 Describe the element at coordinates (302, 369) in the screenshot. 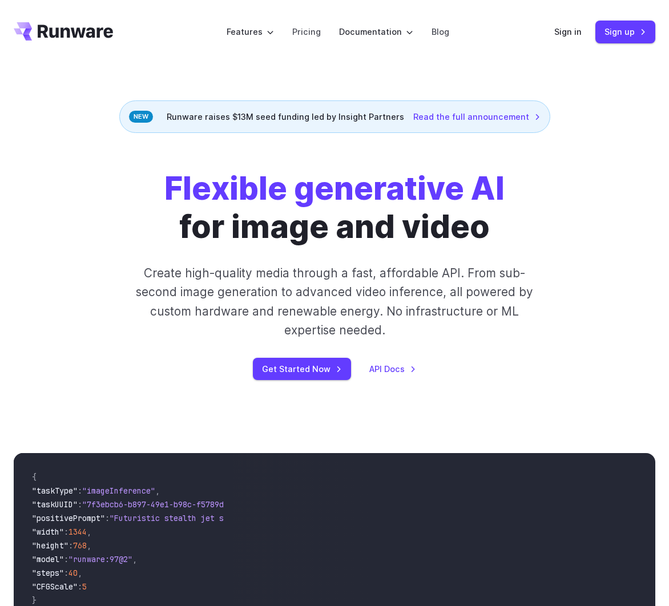

I see `a: Get Started Now` at that location.